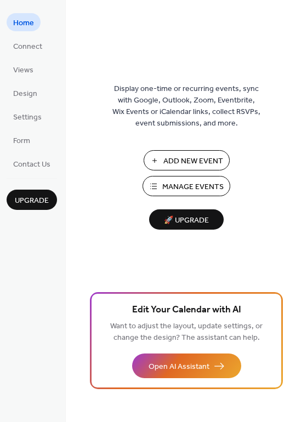 The width and height of the screenshot is (307, 422). What do you see at coordinates (186, 310) in the screenshot?
I see `span: Edit Your Calendar with AI` at bounding box center [186, 310].